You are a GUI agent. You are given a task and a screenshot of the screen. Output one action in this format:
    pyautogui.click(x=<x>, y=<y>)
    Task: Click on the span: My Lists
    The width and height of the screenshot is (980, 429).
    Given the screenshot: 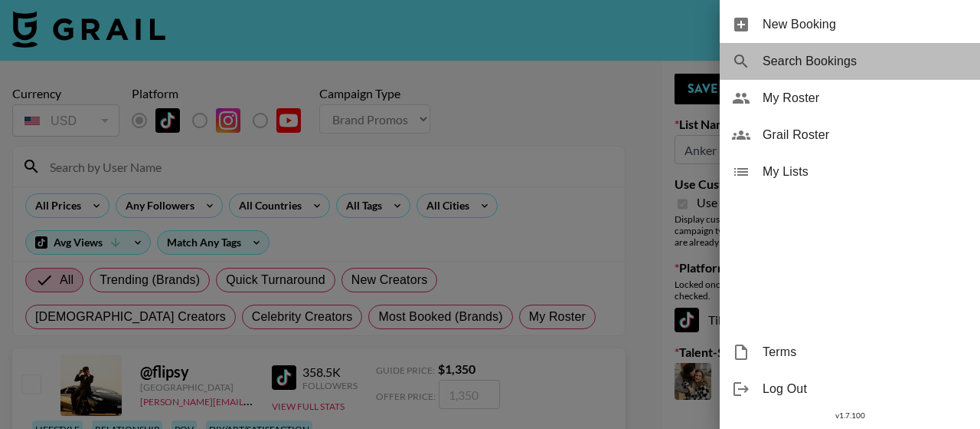 What is the action you would take?
    pyautogui.click(x=865, y=172)
    